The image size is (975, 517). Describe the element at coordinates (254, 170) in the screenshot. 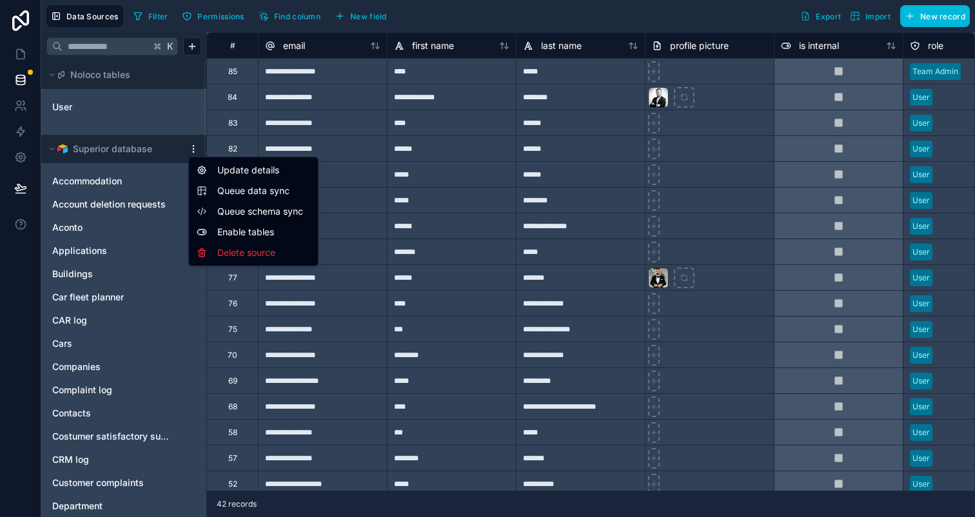

I see `div: Update details` at that location.